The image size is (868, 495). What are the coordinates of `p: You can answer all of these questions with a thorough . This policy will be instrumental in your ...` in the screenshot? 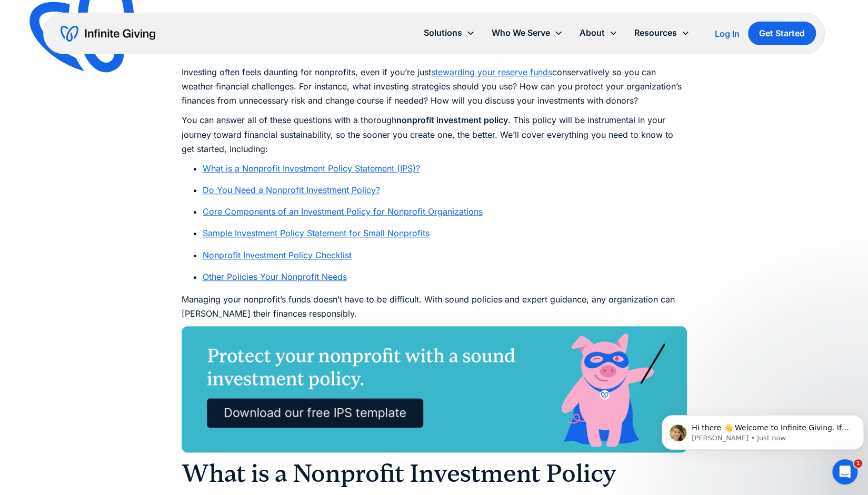 It's located at (434, 135).